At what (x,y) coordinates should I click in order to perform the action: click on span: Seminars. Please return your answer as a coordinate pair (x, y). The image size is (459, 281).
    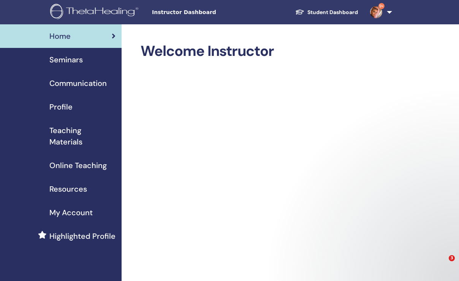
    Looking at the image, I should click on (66, 60).